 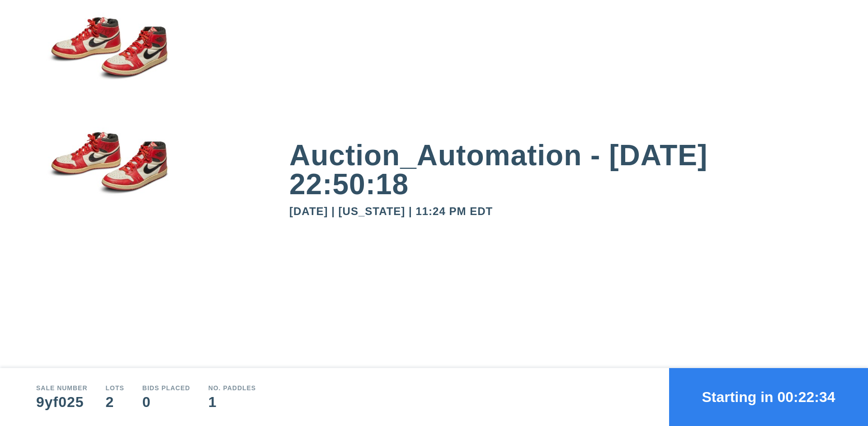 I want to click on div: 2, so click(x=115, y=402).